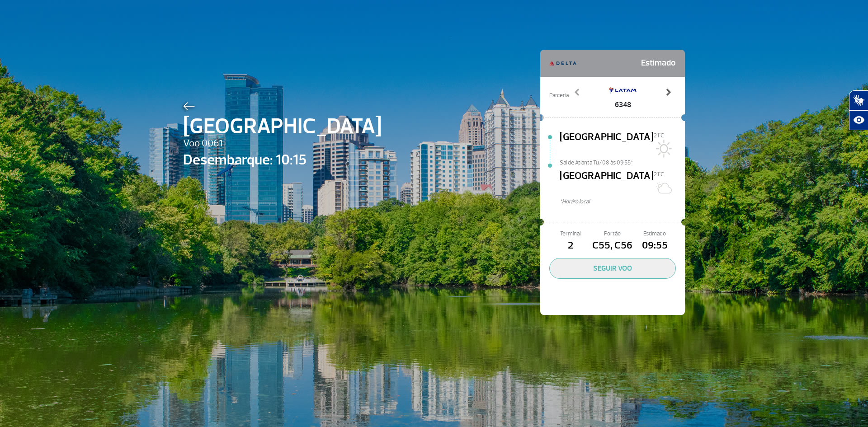 This screenshot has height=427, width=868. I want to click on button: SEGUIR VOO, so click(613, 269).